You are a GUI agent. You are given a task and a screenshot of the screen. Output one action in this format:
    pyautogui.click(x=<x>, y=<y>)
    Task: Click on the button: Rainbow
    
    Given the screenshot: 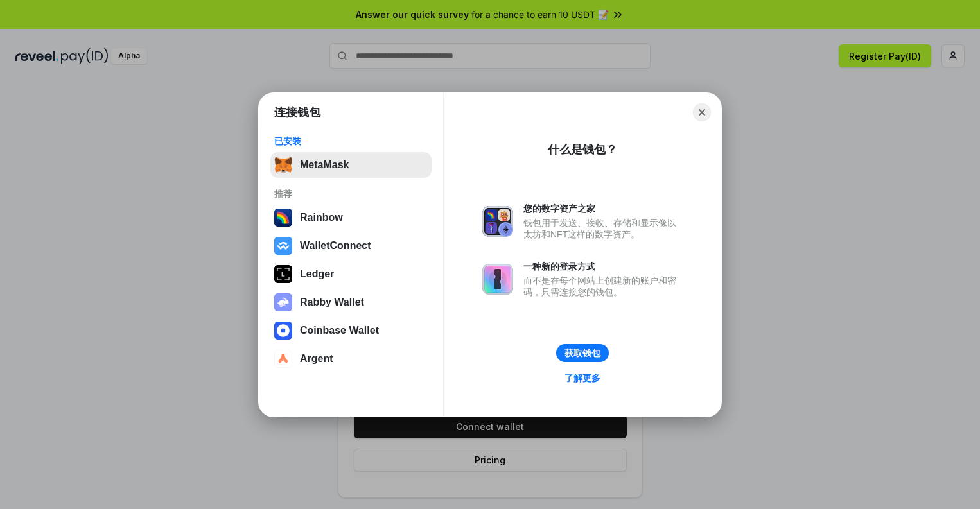 What is the action you would take?
    pyautogui.click(x=350, y=218)
    